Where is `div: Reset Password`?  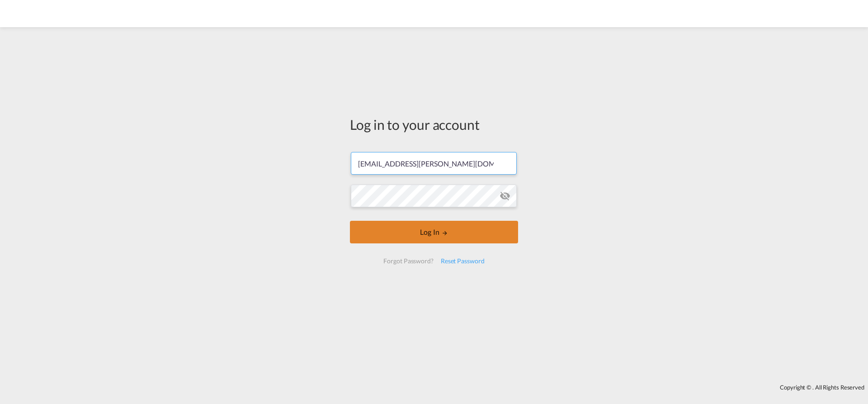 div: Reset Password is located at coordinates (462, 261).